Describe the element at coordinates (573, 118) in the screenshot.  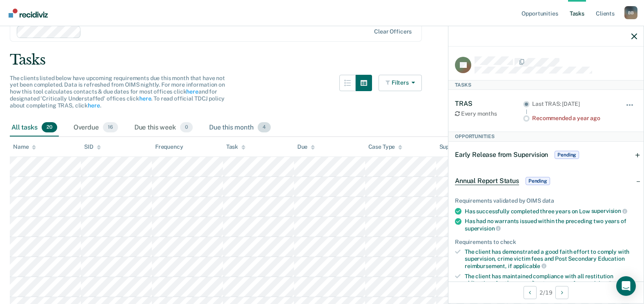
I see `div: Recommended a year ago` at that location.